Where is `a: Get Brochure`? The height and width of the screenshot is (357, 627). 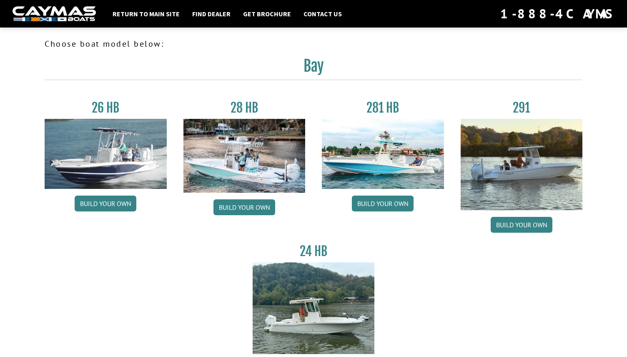 a: Get Brochure is located at coordinates (267, 14).